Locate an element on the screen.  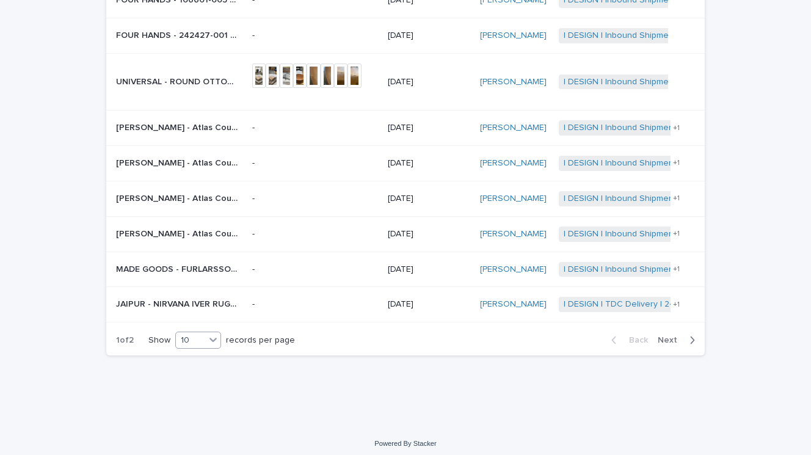
button: Back is located at coordinates (627, 340).